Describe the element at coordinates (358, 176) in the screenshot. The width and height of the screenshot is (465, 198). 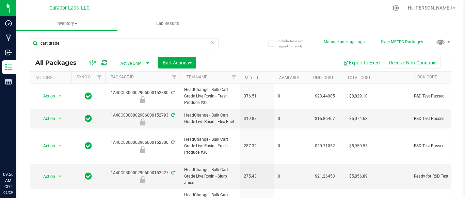
I see `span: $5,856.89` at that location.